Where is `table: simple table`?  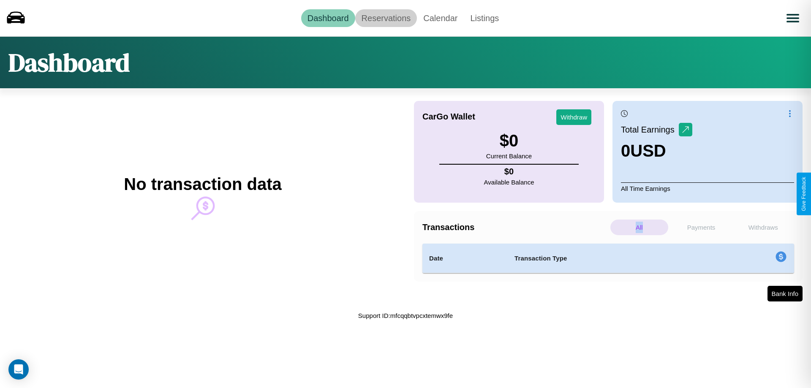
table: simple table is located at coordinates (608, 258).